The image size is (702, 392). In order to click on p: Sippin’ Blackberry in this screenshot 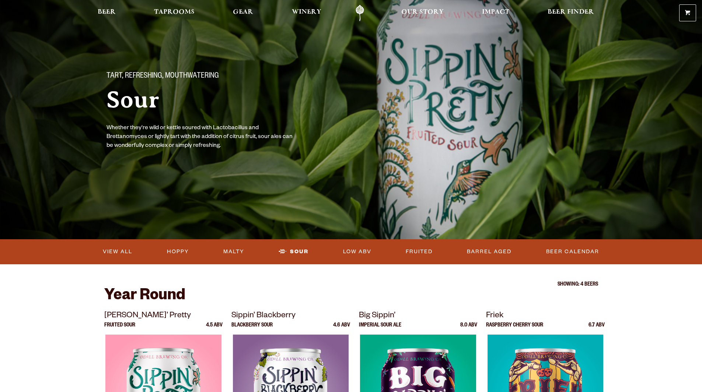, I will do `click(291, 316)`.